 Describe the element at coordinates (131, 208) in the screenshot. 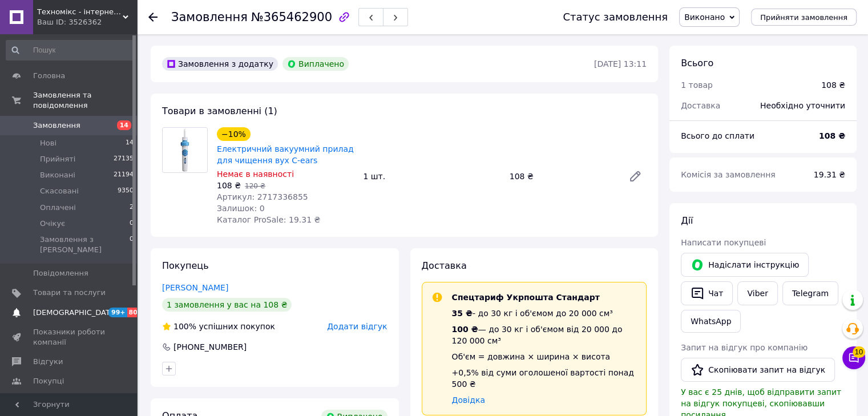

I see `span: 2` at that location.